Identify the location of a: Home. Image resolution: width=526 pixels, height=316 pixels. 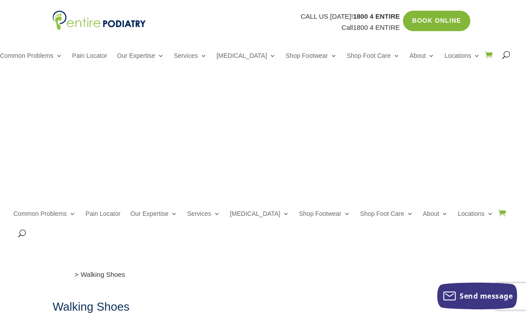
(62, 275).